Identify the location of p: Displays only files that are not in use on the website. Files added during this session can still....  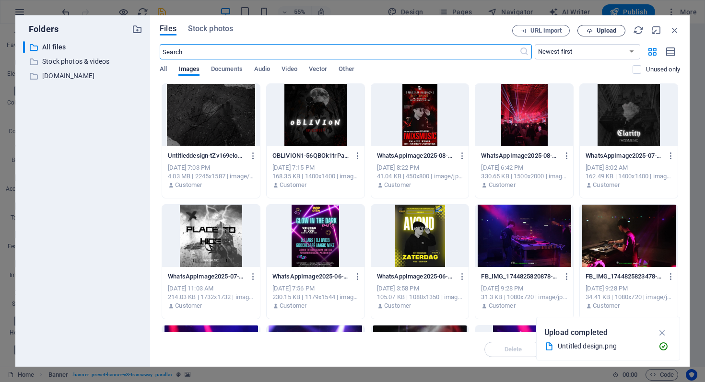
(663, 70).